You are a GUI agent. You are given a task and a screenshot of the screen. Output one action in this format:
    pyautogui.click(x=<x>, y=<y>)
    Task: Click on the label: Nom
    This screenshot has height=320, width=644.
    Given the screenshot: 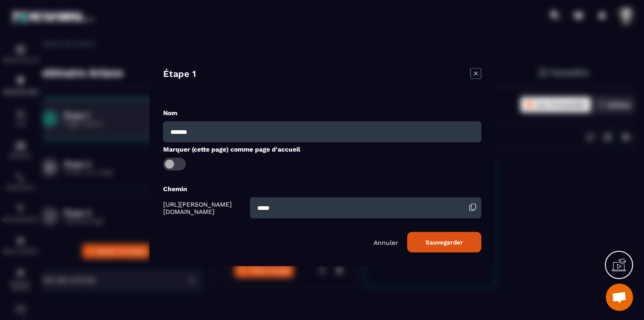 What is the action you would take?
    pyautogui.click(x=170, y=112)
    